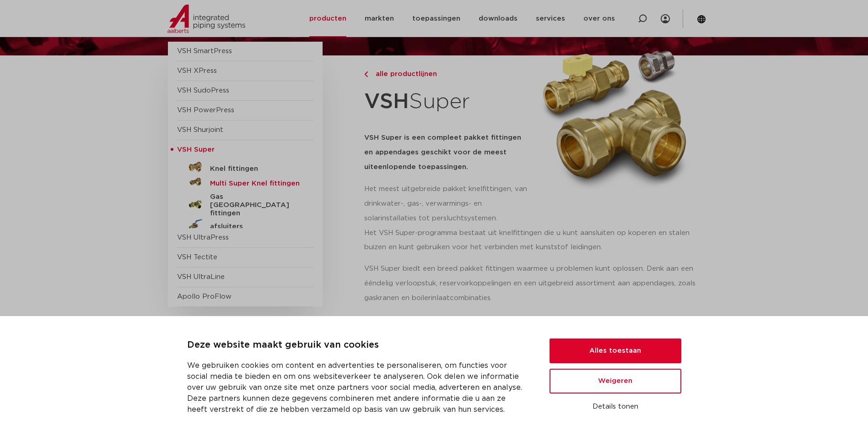  I want to click on h5: Multi Super Knel fittingen, so click(256, 184).